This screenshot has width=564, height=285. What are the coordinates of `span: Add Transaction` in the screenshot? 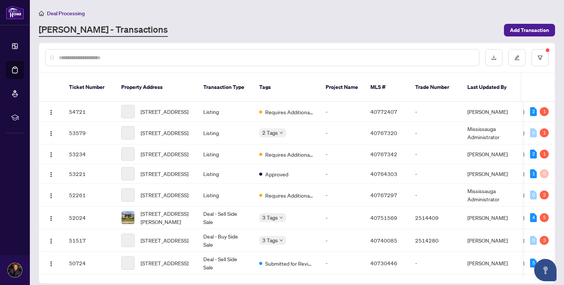 It's located at (529, 30).